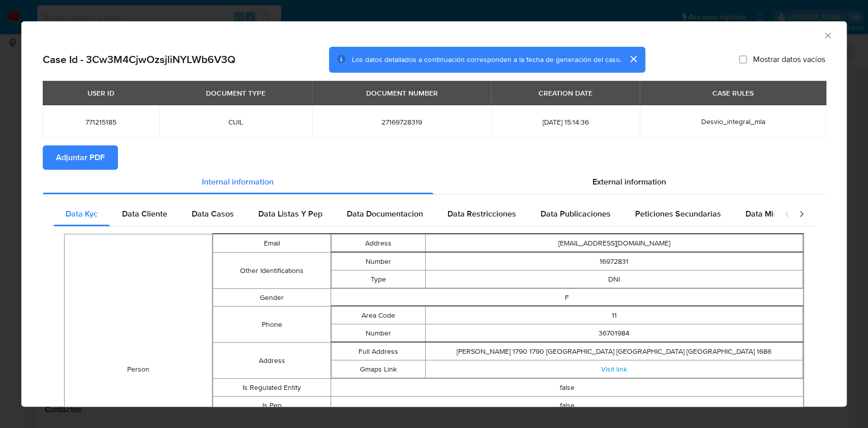 This screenshot has height=428, width=868. Describe the element at coordinates (378, 315) in the screenshot. I see `td: Area Code` at that location.